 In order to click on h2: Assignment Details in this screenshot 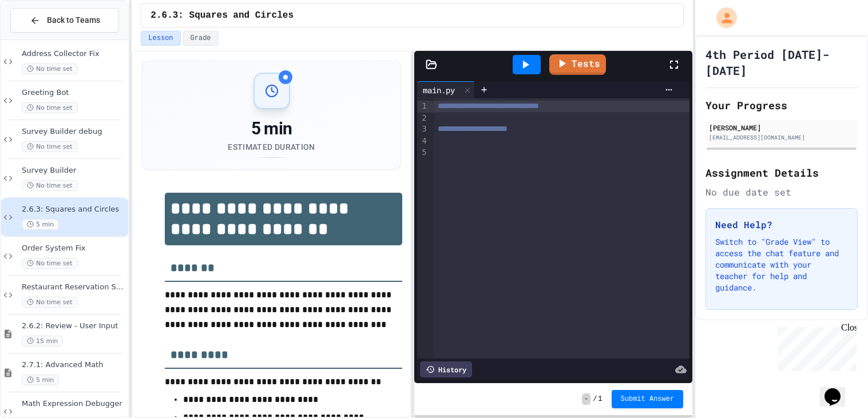, I will do `click(782, 173)`.